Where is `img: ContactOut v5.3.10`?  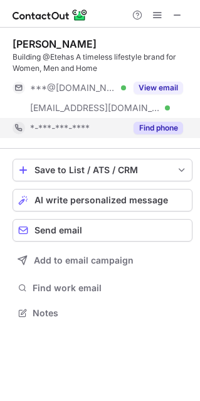 img: ContactOut v5.3.10 is located at coordinates (50, 15).